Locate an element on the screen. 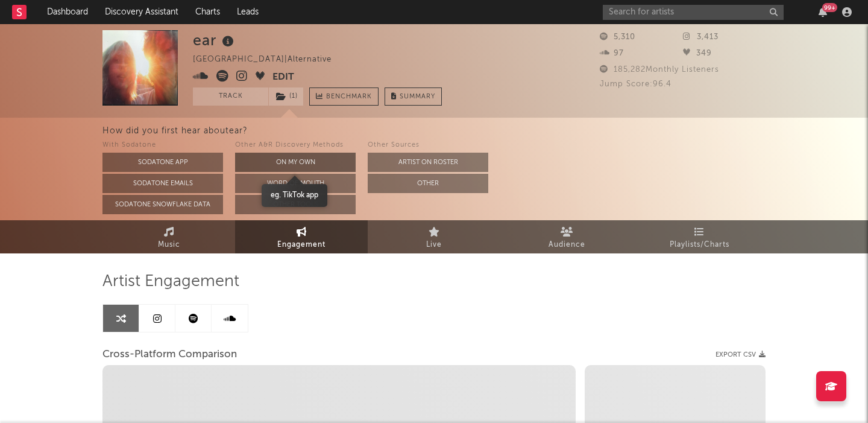 This screenshot has width=868, height=423. div: Other Sources is located at coordinates (427, 146).